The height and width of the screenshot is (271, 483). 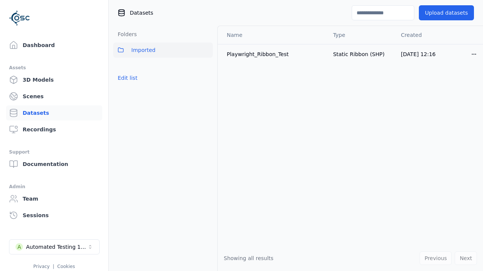 What do you see at coordinates (54, 216) in the screenshot?
I see `a: Sessions` at bounding box center [54, 216].